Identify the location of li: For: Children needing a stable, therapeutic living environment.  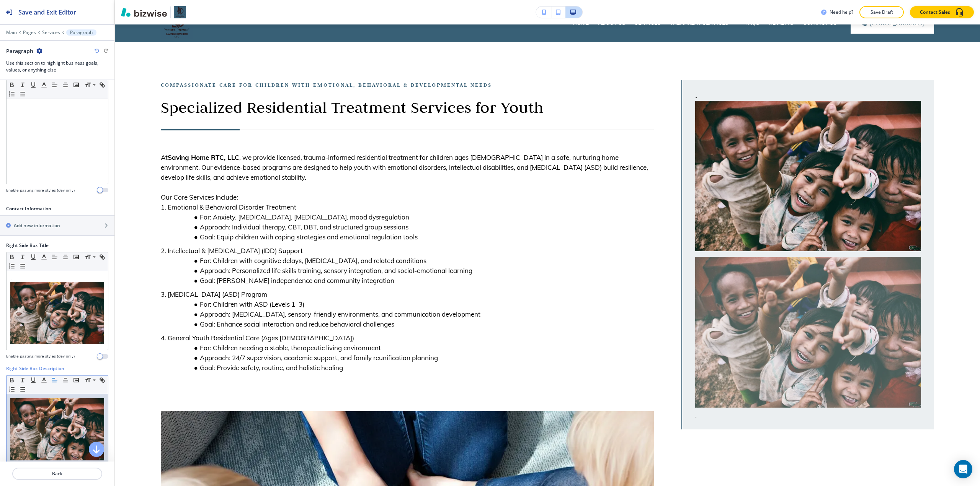
(412, 348).